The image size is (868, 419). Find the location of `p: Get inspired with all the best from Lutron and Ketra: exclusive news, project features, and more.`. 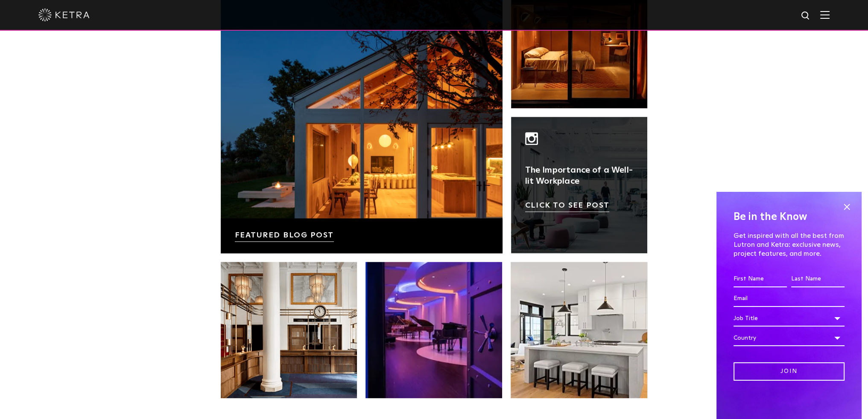

p: Get inspired with all the best from Lutron and Ketra: exclusive news, project features, and more. is located at coordinates (789, 245).